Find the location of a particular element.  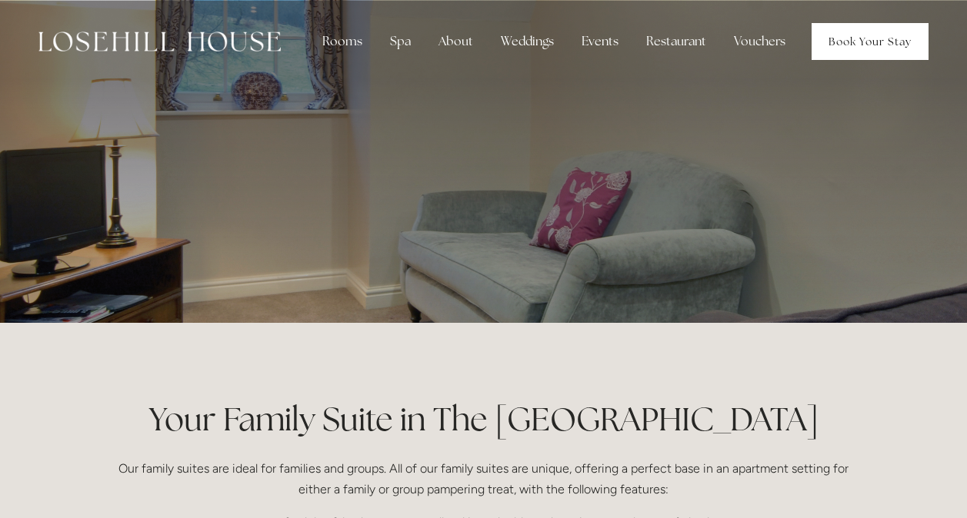

a: Book Your Stay is located at coordinates (870, 42).